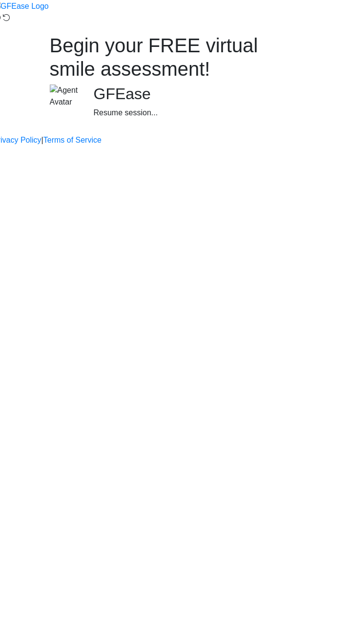 Image resolution: width=348 pixels, height=618 pixels. Describe the element at coordinates (196, 113) in the screenshot. I see `div: Resume session...` at that location.